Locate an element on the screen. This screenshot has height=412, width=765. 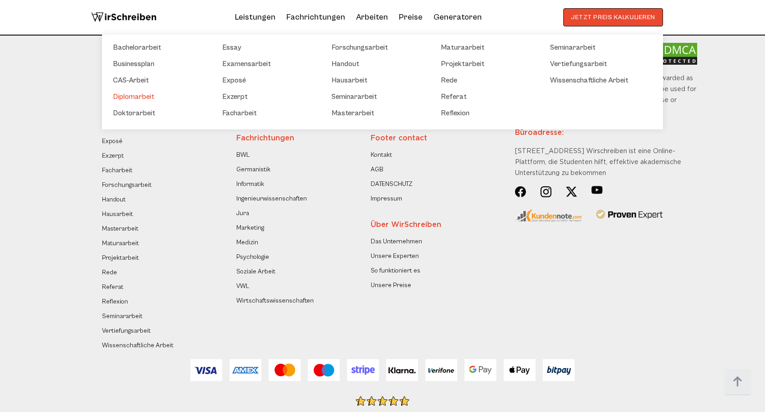
a: Diplomarbeit is located at coordinates (159, 97).